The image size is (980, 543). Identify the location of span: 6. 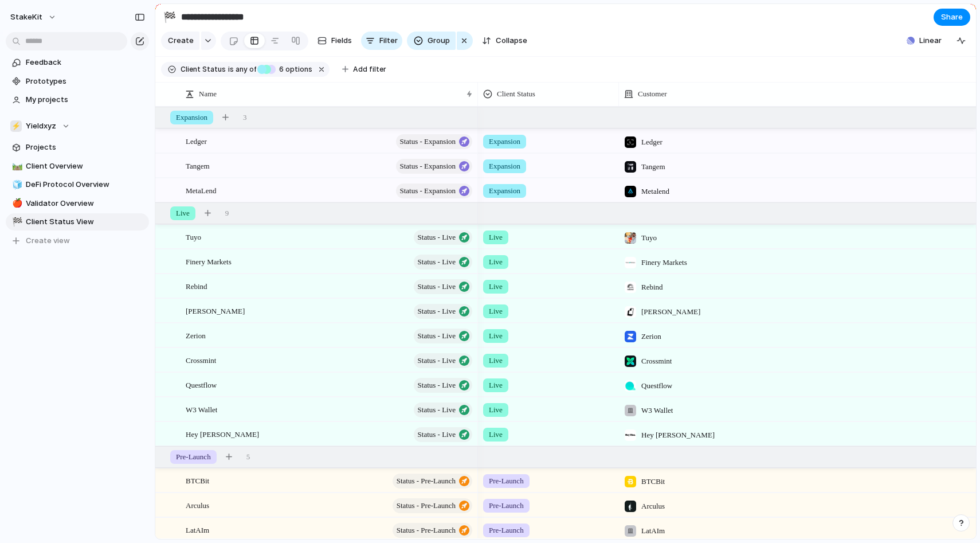
(281, 68).